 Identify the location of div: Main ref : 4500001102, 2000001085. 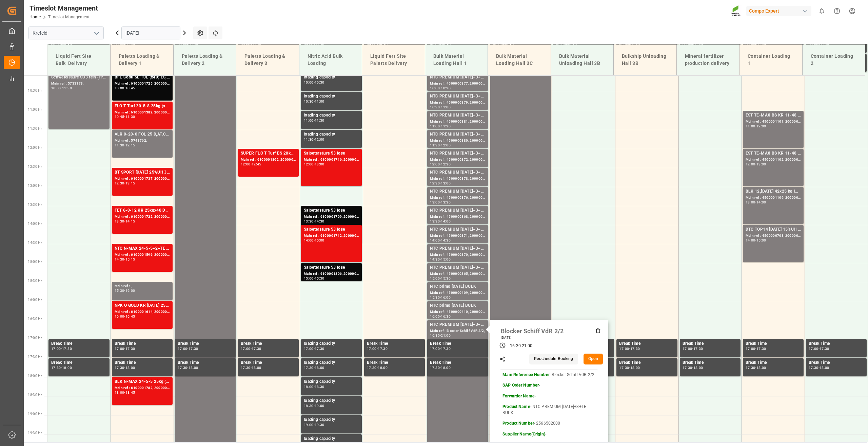
(774, 160).